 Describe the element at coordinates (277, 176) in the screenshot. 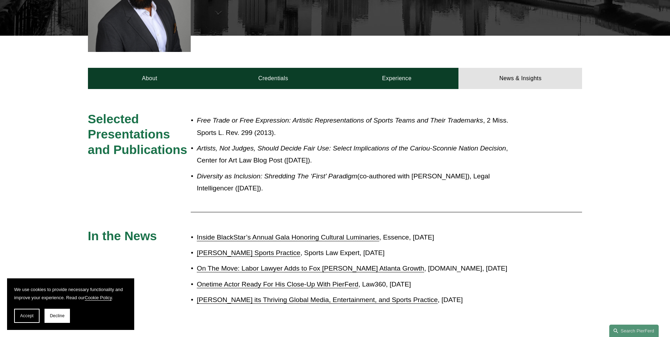

I see `em: Diversity as Inclusion: Shredding The ‘First’ Paradigm` at that location.